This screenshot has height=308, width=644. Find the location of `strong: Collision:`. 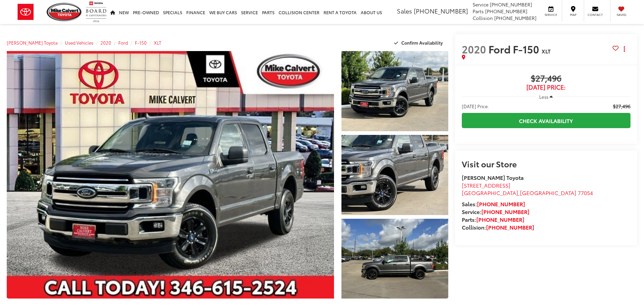

strong: Collision: is located at coordinates (498, 227).